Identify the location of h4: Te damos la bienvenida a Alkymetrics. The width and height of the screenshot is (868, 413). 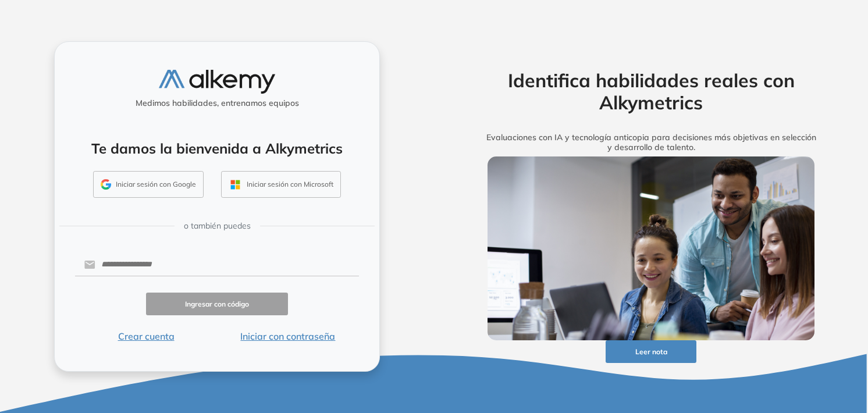
(217, 149).